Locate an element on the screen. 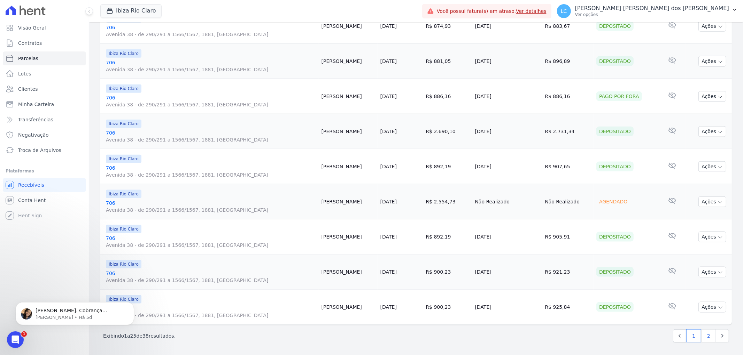 The width and height of the screenshot is (743, 355). span: Clientes is located at coordinates (28, 89).